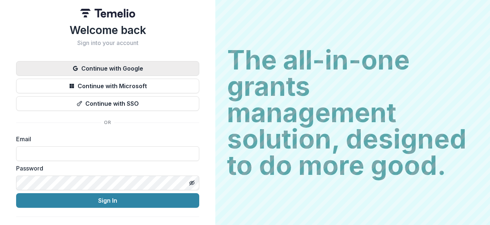 The image size is (490, 225). Describe the element at coordinates (108, 201) in the screenshot. I see `button: Sign In` at that location.